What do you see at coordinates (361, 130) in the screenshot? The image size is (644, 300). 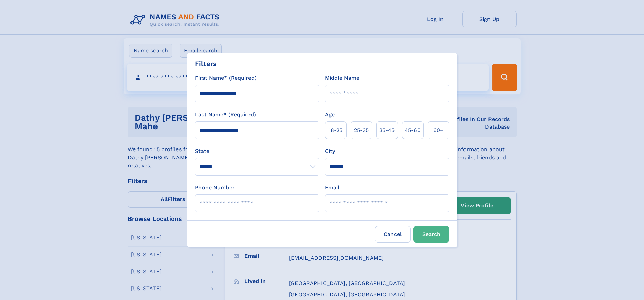 I see `span: 25‑35` at bounding box center [361, 130].